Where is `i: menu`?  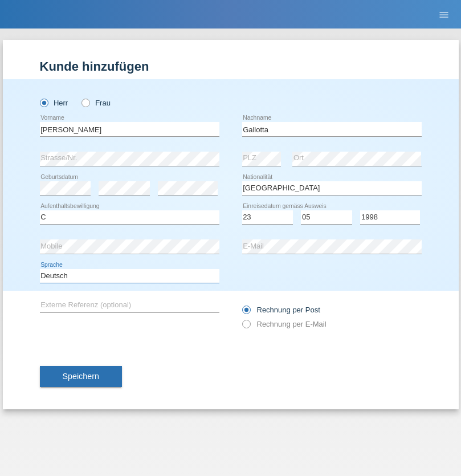
i: menu is located at coordinates (444, 15).